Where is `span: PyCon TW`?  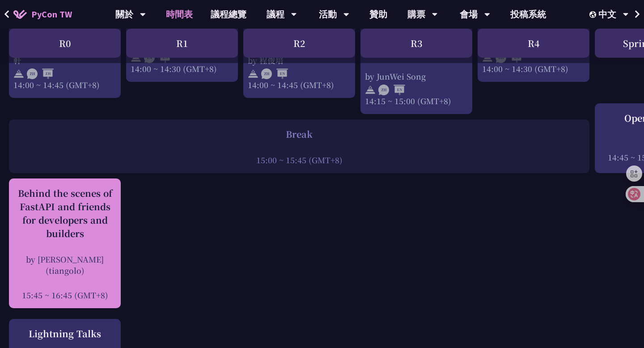 span: PyCon TW is located at coordinates (51, 14).